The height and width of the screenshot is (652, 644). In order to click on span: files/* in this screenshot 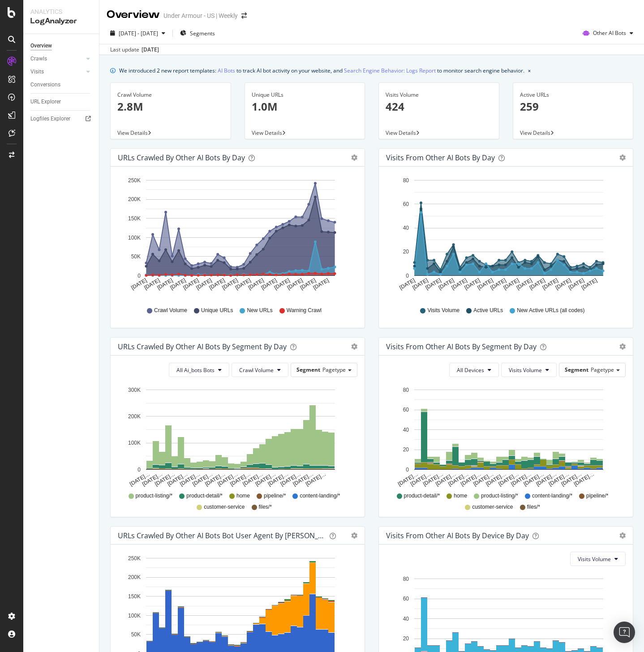, I will do `click(533, 507)`.